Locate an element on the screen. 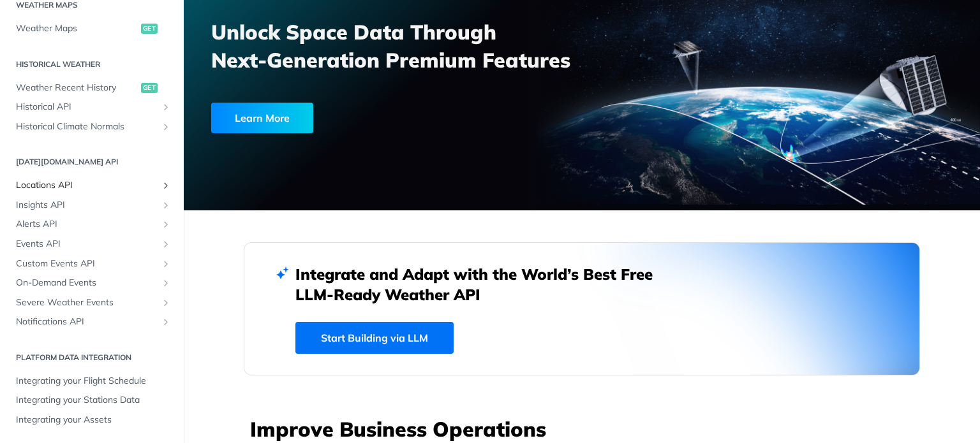 The height and width of the screenshot is (443, 980). span: Alerts API is located at coordinates (87, 224).